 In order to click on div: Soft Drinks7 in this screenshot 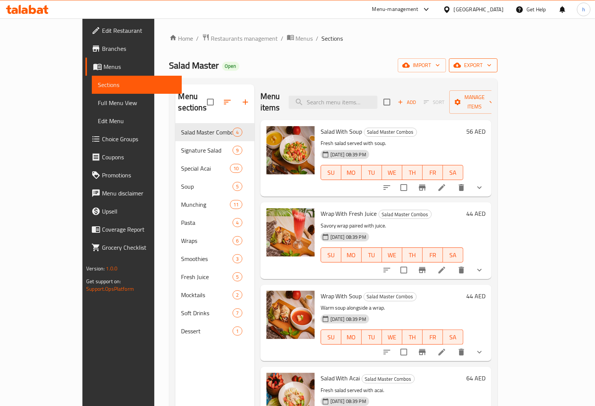, I will do `click(215, 313)`.